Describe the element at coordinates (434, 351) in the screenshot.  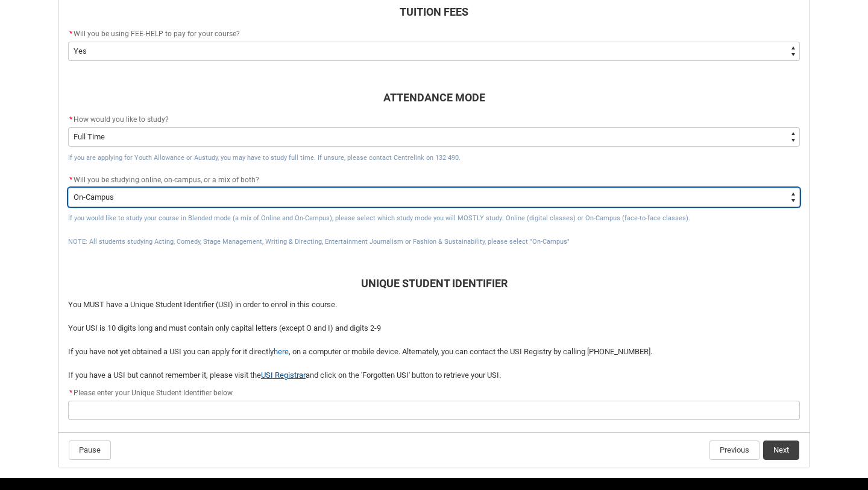
I see `p: If you have not yet obtained a USI you can apply for it directly , on a computer or mobile device...` at that location.